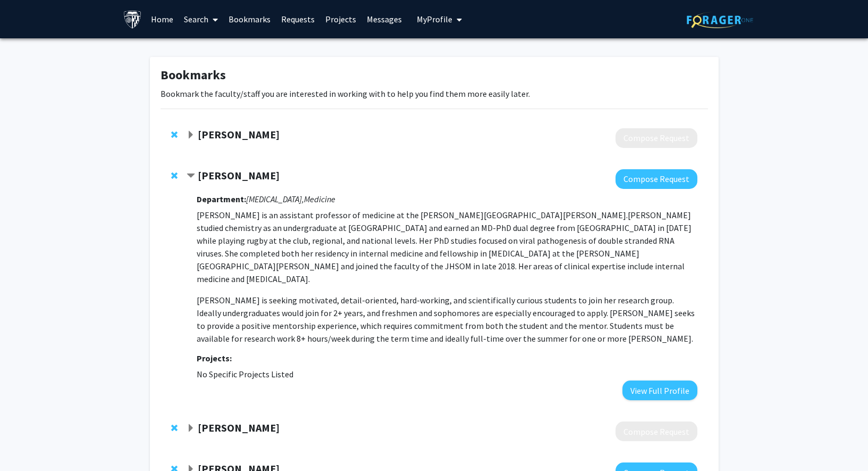 The image size is (868, 471). What do you see at coordinates (319, 199) in the screenshot?
I see `i: Medicine` at bounding box center [319, 199].